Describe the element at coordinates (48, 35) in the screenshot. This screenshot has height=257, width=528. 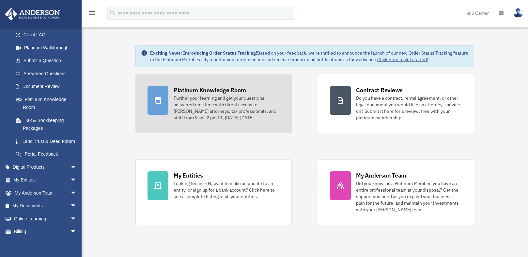
I see `a: Client FAQ` at that location.